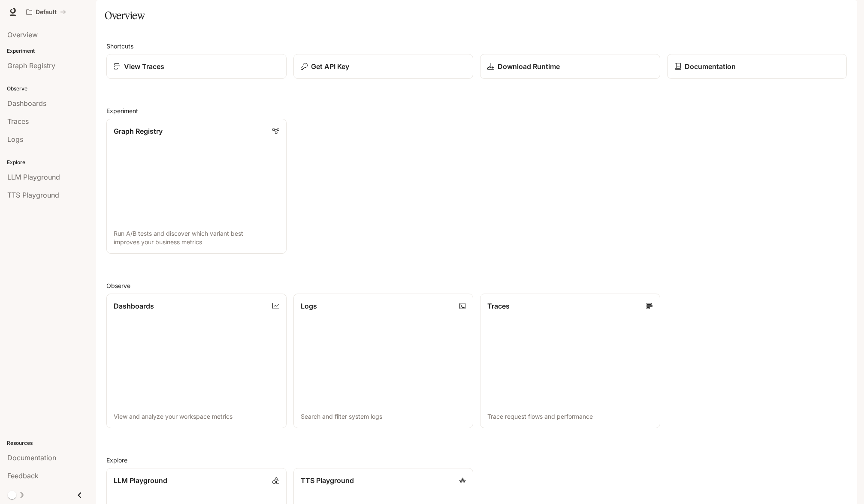 This screenshot has width=864, height=504. Describe the element at coordinates (570, 66) in the screenshot. I see `a: Download Runtime` at that location.